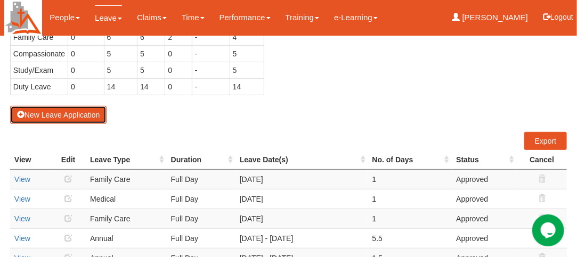  I want to click on th: Status : activate to sort column ascending, so click(484, 160).